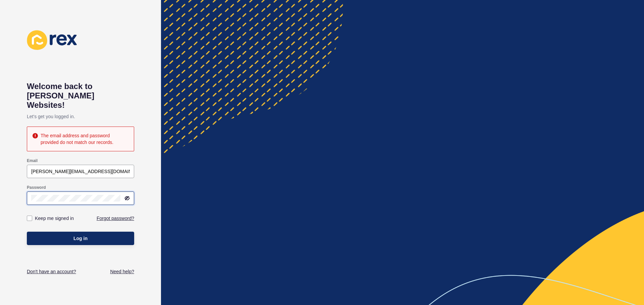 This screenshot has width=644, height=305. I want to click on button: Log in, so click(80, 238).